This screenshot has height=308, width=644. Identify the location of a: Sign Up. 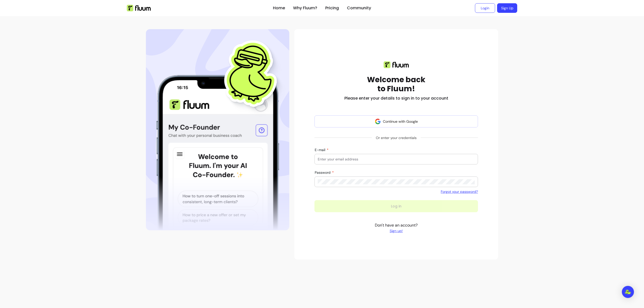
(507, 8).